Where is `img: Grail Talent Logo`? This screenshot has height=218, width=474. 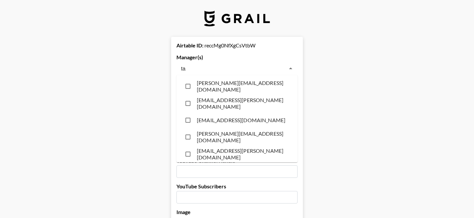
img: Grail Talent Logo is located at coordinates (237, 18).